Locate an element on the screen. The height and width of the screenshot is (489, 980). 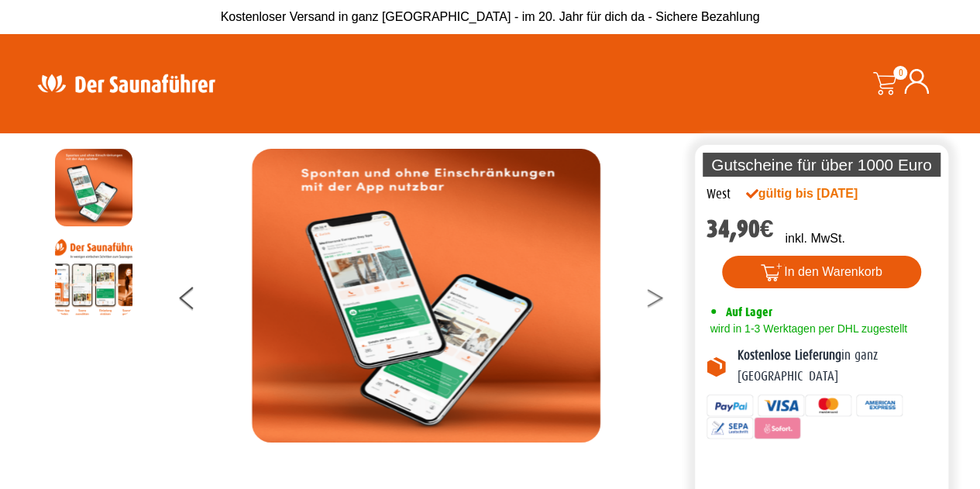
div: West is located at coordinates (718, 194).